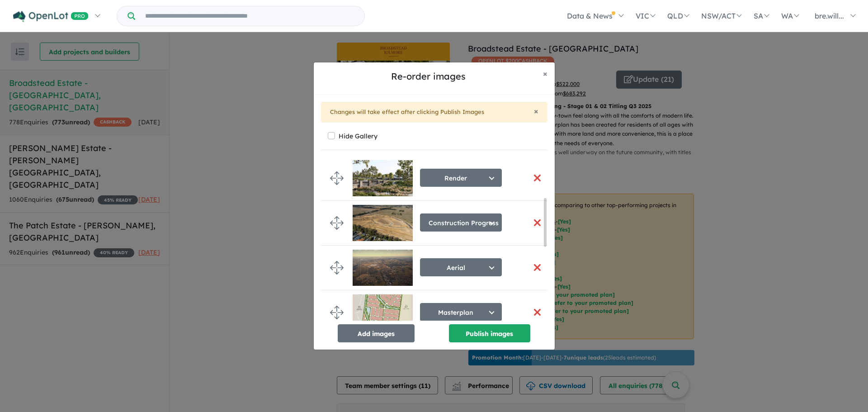  I want to click on button: Close, so click(536, 111).